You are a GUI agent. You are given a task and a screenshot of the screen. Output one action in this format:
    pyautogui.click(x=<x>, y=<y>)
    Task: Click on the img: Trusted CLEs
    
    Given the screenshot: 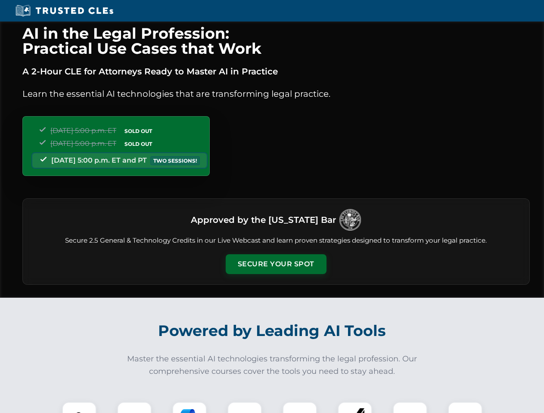 What is the action you would take?
    pyautogui.click(x=64, y=11)
    